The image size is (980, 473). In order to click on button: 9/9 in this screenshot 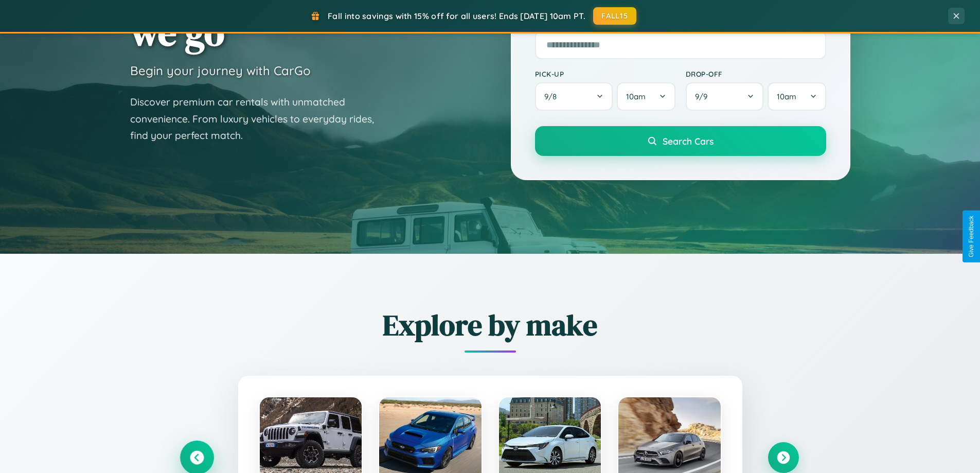, I will do `click(725, 96)`.